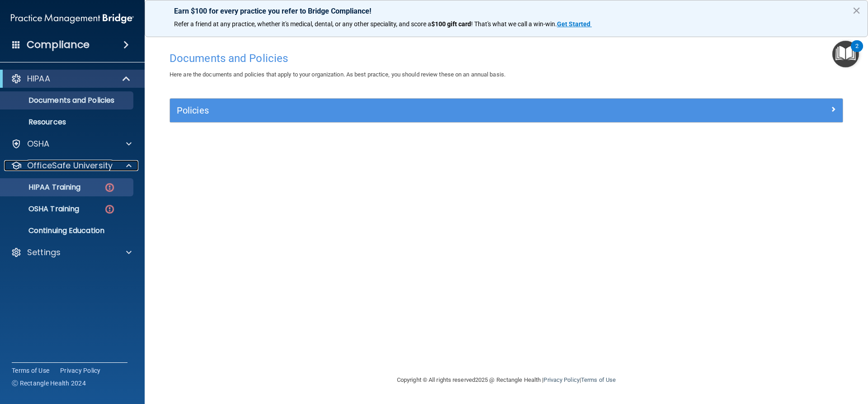 The height and width of the screenshot is (404, 868). What do you see at coordinates (506, 110) in the screenshot?
I see `a: Policies` at bounding box center [506, 110].